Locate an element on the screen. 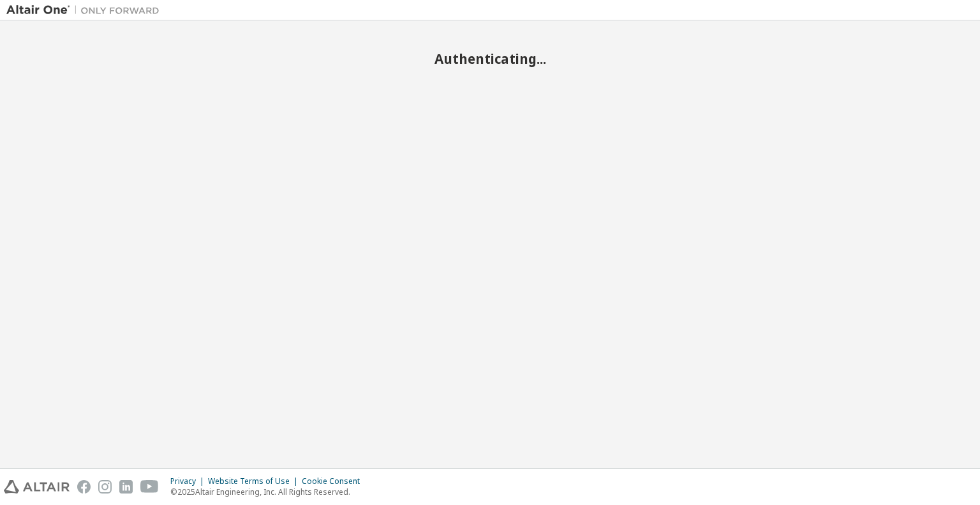 The image size is (980, 505). img: youtube.svg is located at coordinates (150, 486).